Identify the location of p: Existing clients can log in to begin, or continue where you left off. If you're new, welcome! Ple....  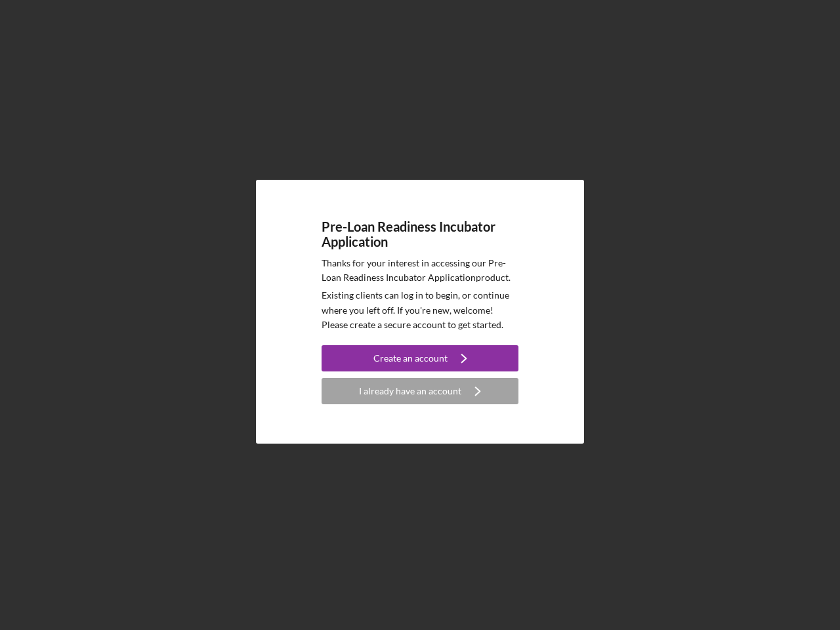
(420, 310).